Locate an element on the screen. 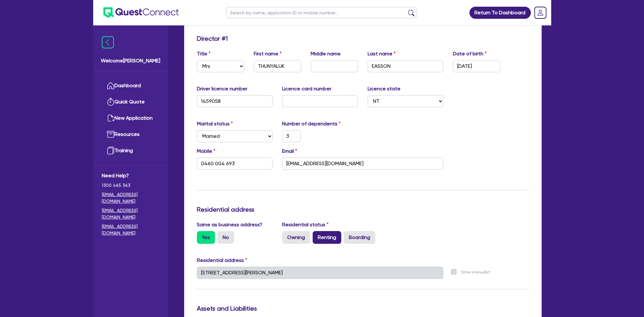 The height and width of the screenshot is (317, 644). a: Dashboard is located at coordinates (130, 85).